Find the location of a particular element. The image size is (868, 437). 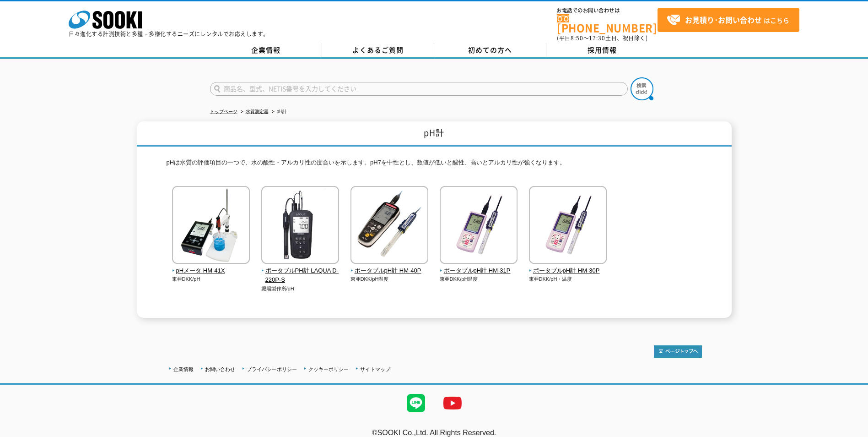

span: お電話でのお問い合わせは is located at coordinates (607, 10).